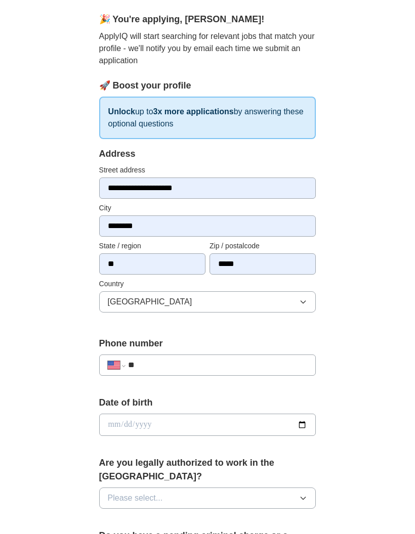 Image resolution: width=415 pixels, height=534 pixels. I want to click on label: City, so click(207, 208).